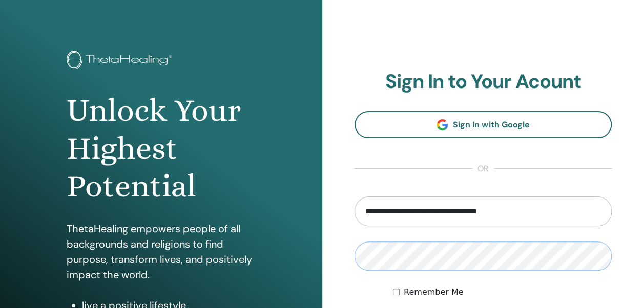 The width and height of the screenshot is (644, 308). Describe the element at coordinates (483, 82) in the screenshot. I see `h2: Sign In to Your Acount` at that location.